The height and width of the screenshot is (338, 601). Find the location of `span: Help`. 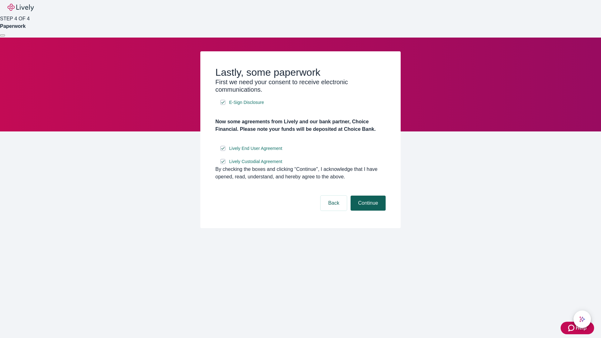

span: Help is located at coordinates (581, 328).